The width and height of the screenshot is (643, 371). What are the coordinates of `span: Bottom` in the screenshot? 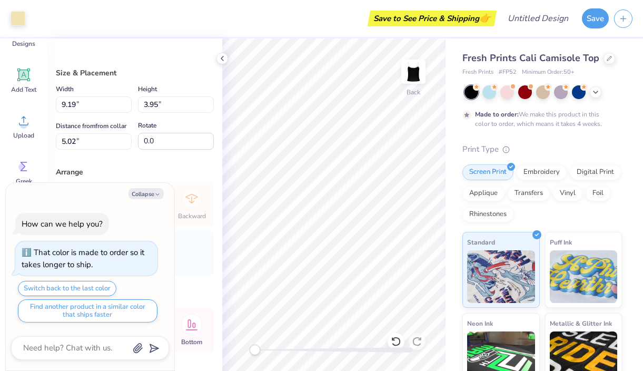 It's located at (192, 342).